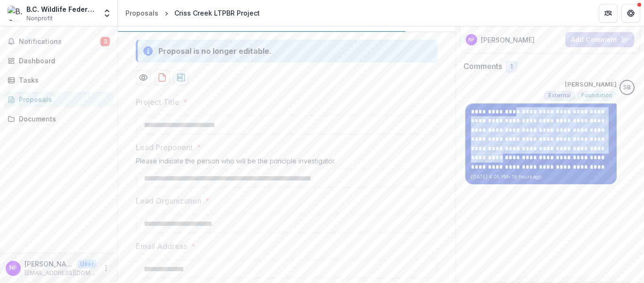  Describe the element at coordinates (87, 264) in the screenshot. I see `p: User` at that location.